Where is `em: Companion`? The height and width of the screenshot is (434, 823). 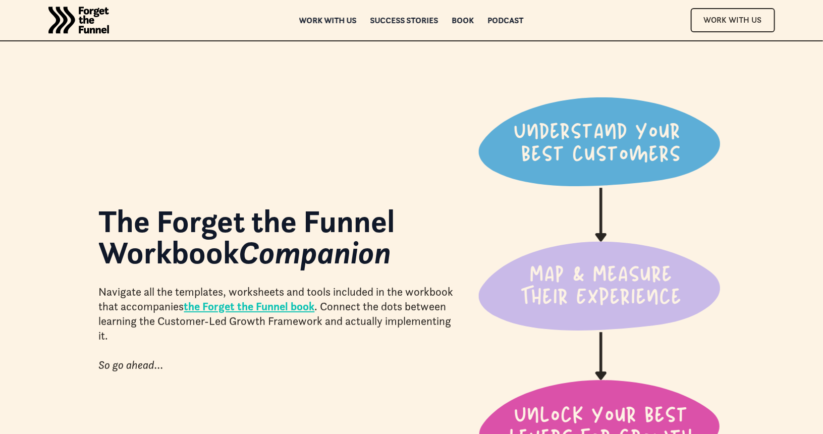
em: Companion is located at coordinates (316, 252).